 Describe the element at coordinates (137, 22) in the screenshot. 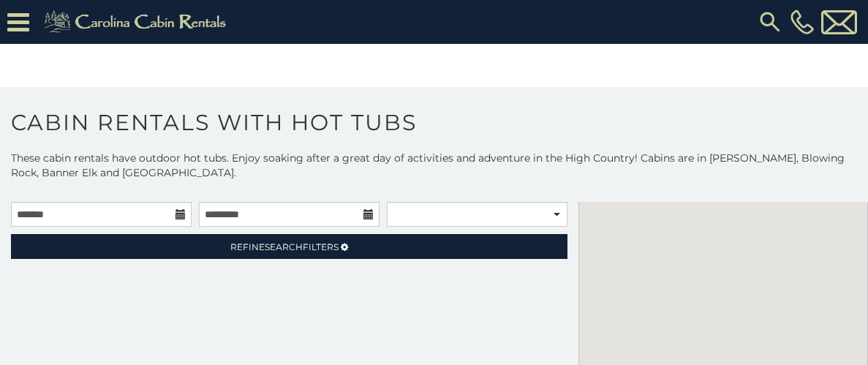

I see `img: Khaki-logo.png` at that location.